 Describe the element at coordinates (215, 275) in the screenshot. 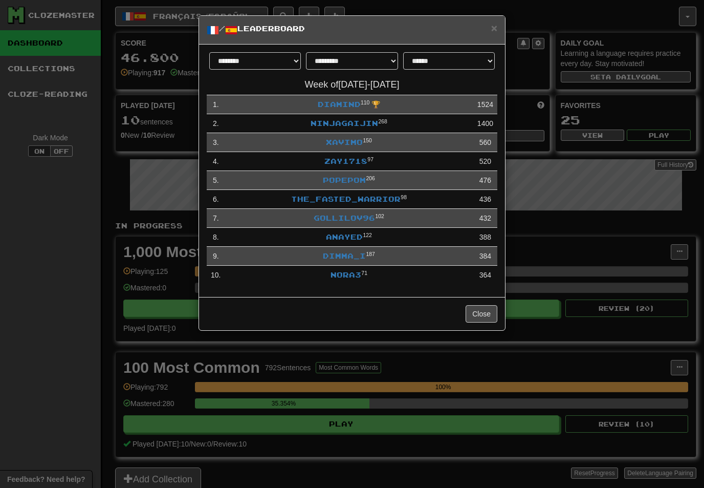

I see `td: 10 .` at that location.